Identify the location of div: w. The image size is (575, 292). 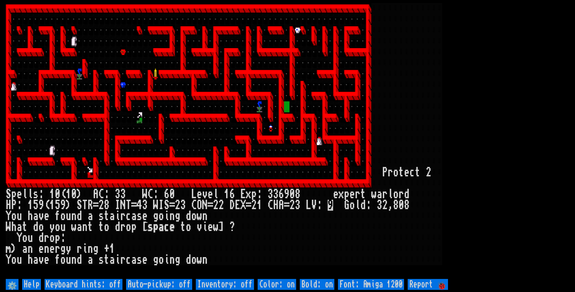
(199, 259).